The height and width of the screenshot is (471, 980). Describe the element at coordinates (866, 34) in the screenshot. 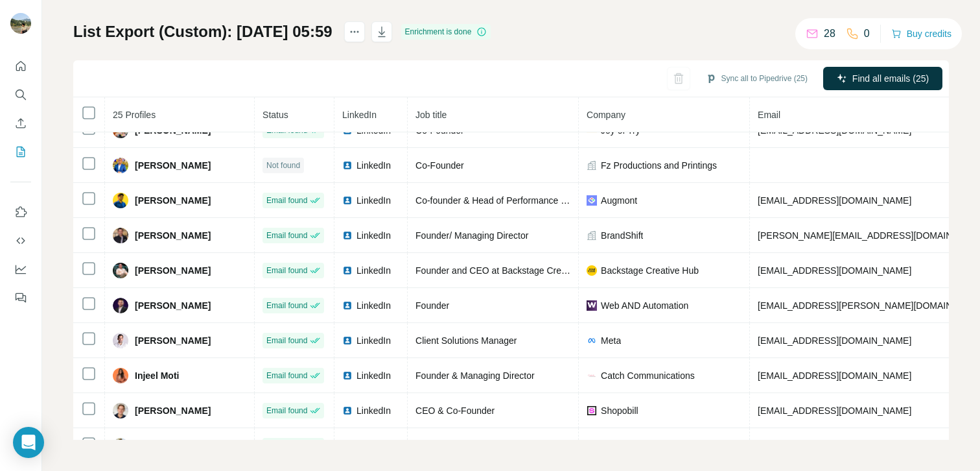

I see `p: 0` at that location.